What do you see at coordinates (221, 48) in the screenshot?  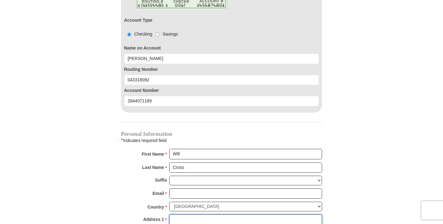 I see `label: Name on Account` at bounding box center [221, 48].